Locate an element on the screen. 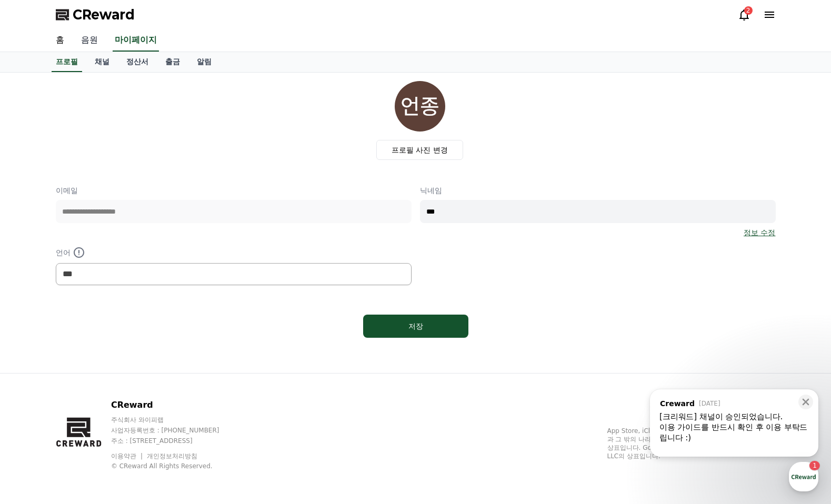  p: 주식회사 와이피랩 is located at coordinates (175, 419).